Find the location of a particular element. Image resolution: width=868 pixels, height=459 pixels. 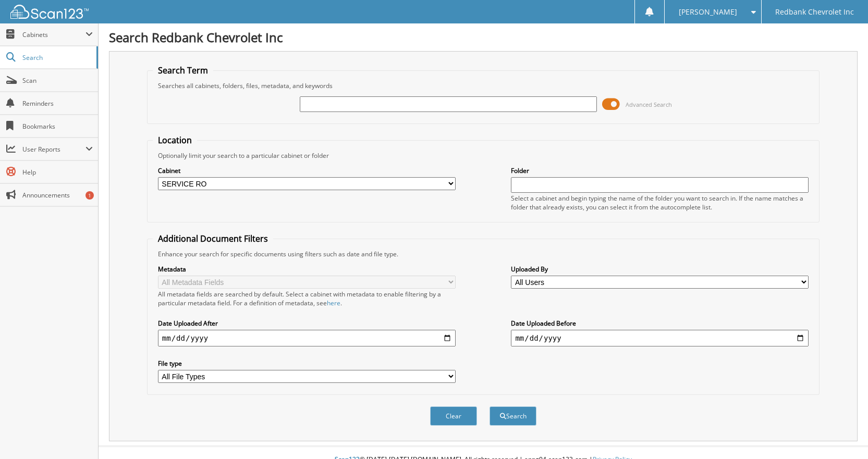

span: Bookmarks is located at coordinates (57, 126).